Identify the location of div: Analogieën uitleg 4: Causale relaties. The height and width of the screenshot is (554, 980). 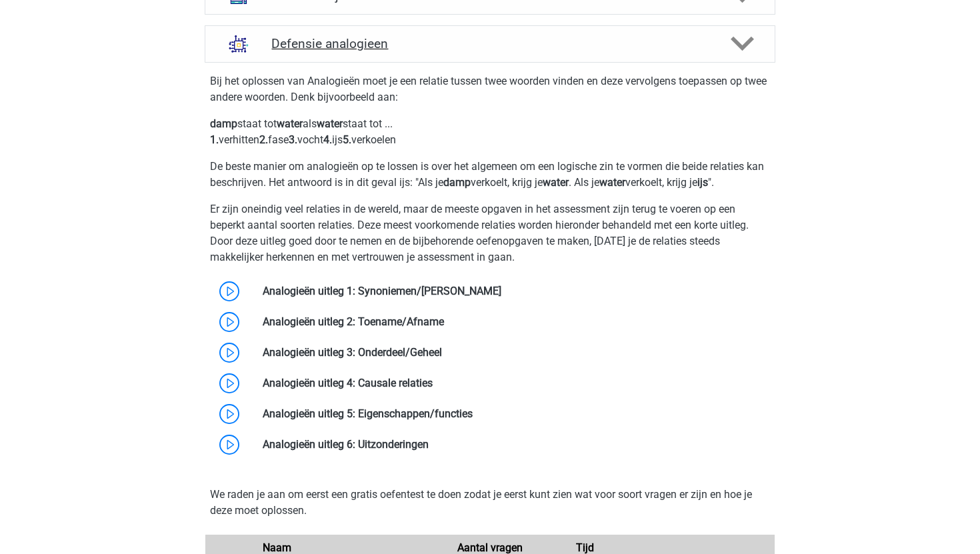
(513, 383).